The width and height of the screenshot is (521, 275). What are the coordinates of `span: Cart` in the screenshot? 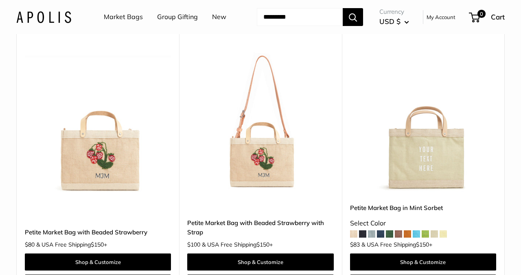 It's located at (498, 17).